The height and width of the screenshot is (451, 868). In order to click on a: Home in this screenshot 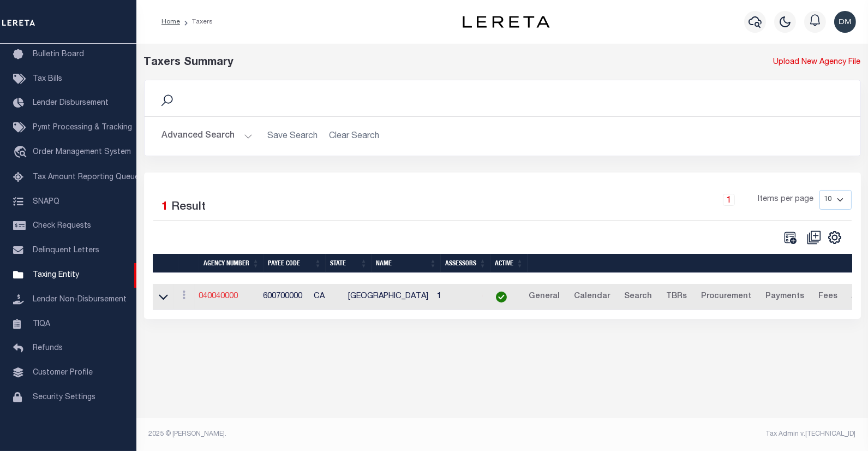, I will do `click(171, 22)`.